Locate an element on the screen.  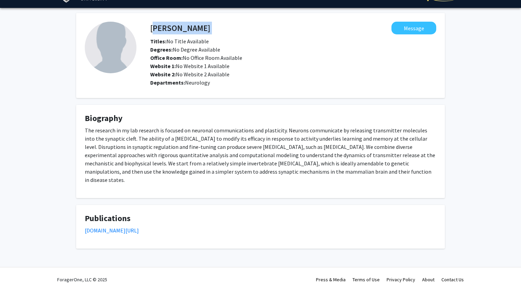
button: Message Maria Bykhovskaia is located at coordinates (414, 28).